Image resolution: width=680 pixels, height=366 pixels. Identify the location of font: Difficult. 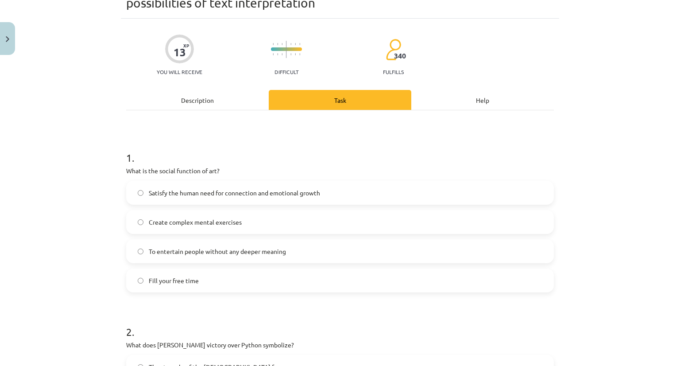
(287, 72).